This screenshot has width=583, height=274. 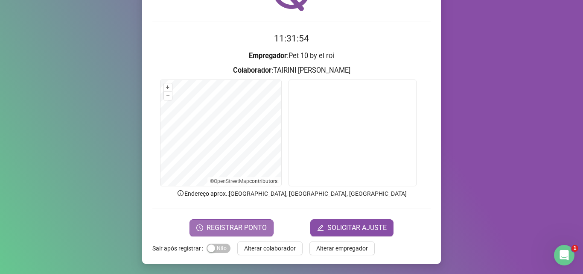 What do you see at coordinates (237, 228) in the screenshot?
I see `span: REGISTRAR PONTO` at bounding box center [237, 228].